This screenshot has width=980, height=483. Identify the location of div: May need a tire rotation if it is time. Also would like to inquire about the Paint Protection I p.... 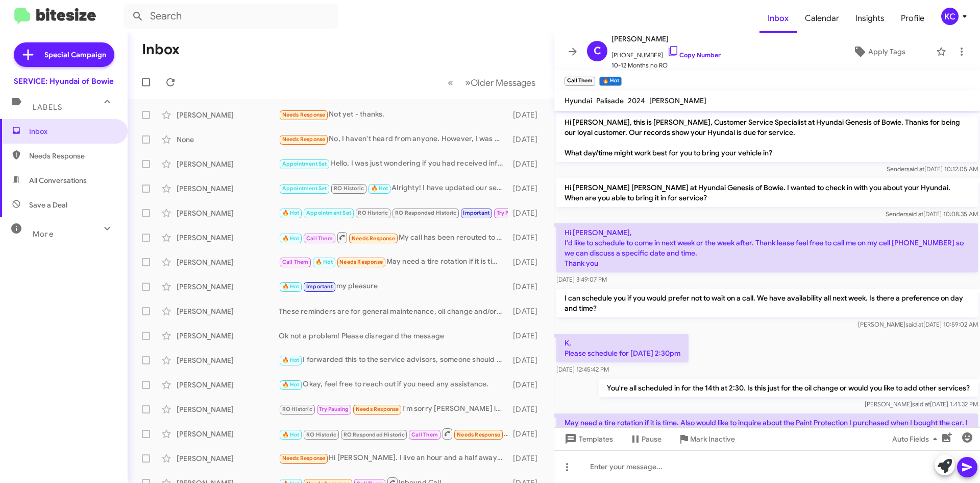
(393, 262).